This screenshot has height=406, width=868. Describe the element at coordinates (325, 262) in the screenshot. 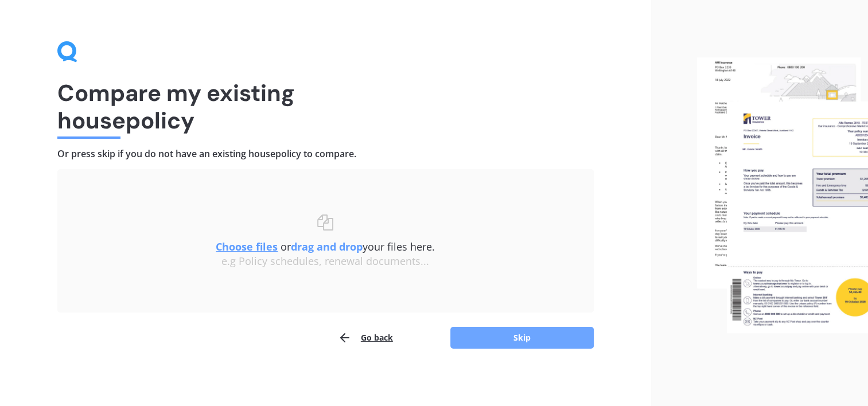

I see `div: e.g Policy schedules, renewal documents...` at that location.